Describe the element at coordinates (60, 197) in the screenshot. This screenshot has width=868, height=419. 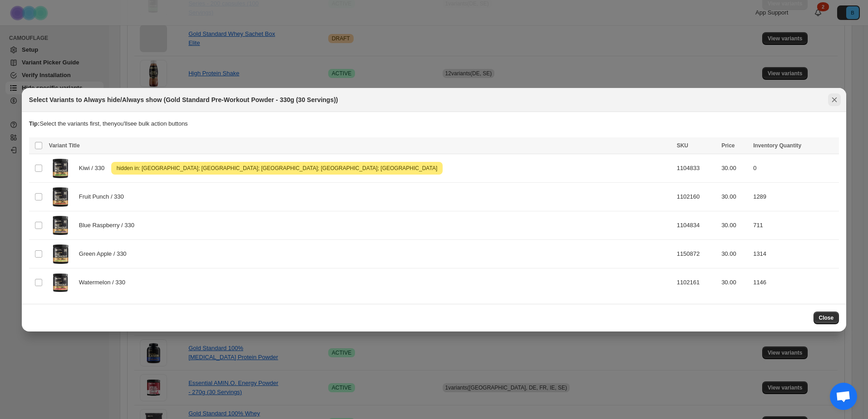
I see `img: on-1102160_Image_01.jpg` at that location.